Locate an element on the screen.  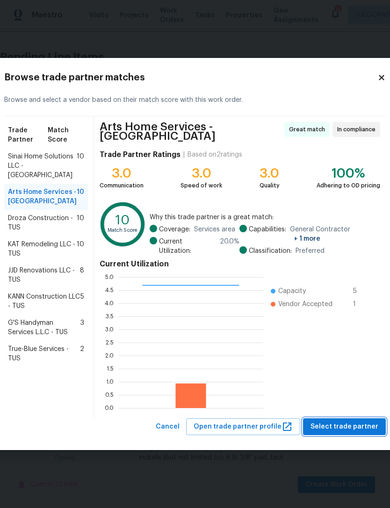
button: Cancel is located at coordinates (167, 427).